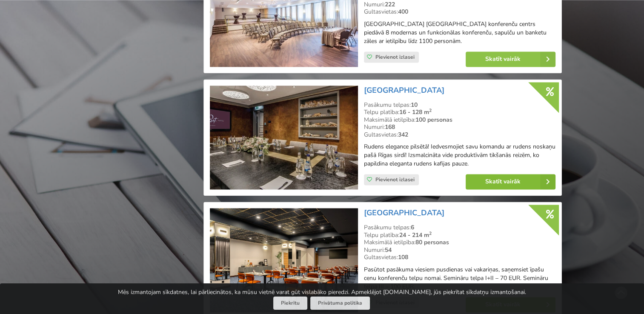 Image resolution: width=644 pixels, height=314 pixels. What do you see at coordinates (283, 260) in the screenshot?
I see `img: Viesnīca | Rīga | Aston Hotel Riga` at bounding box center [283, 260].